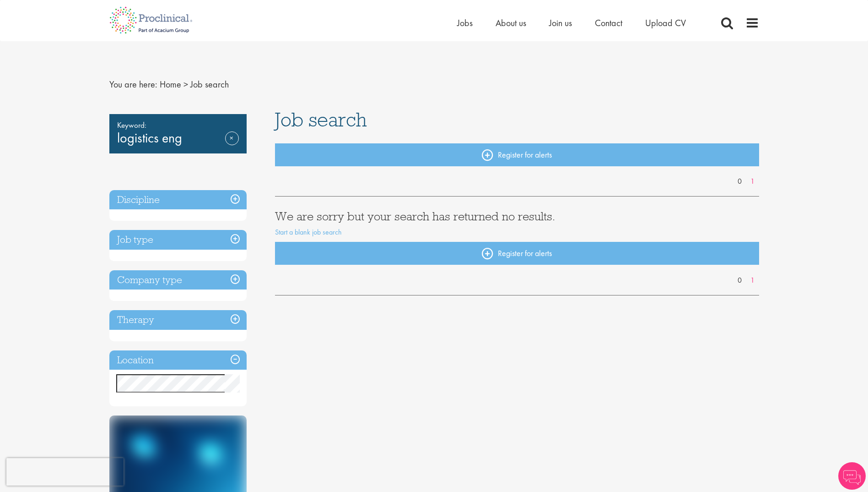 This screenshot has height=492, width=868. I want to click on span: Keyword:, so click(178, 125).